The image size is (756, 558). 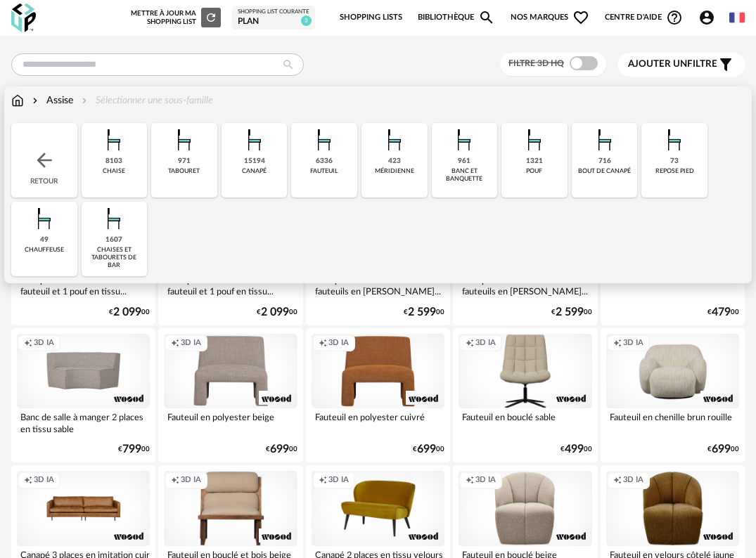 What do you see at coordinates (465, 161) in the screenshot?
I see `div: 961` at bounding box center [465, 161].